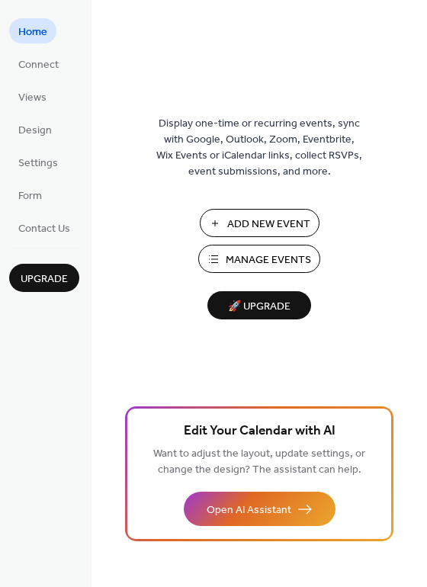 The height and width of the screenshot is (587, 427). What do you see at coordinates (30, 194) in the screenshot?
I see `a: Form` at bounding box center [30, 194].